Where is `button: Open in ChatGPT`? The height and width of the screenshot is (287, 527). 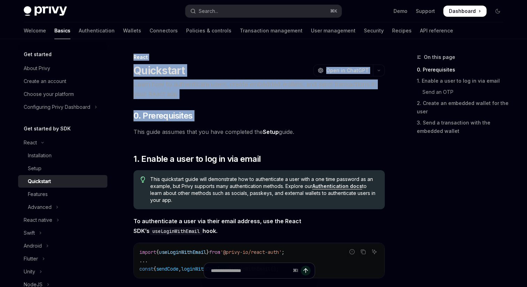
button: Open in ChatGPT is located at coordinates (343, 70).